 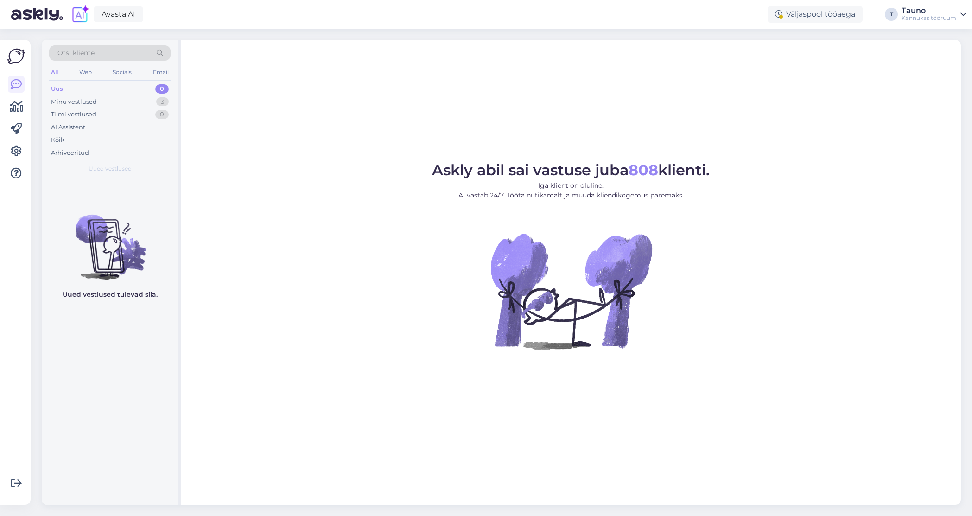 What do you see at coordinates (891, 14) in the screenshot?
I see `div: T` at bounding box center [891, 14].